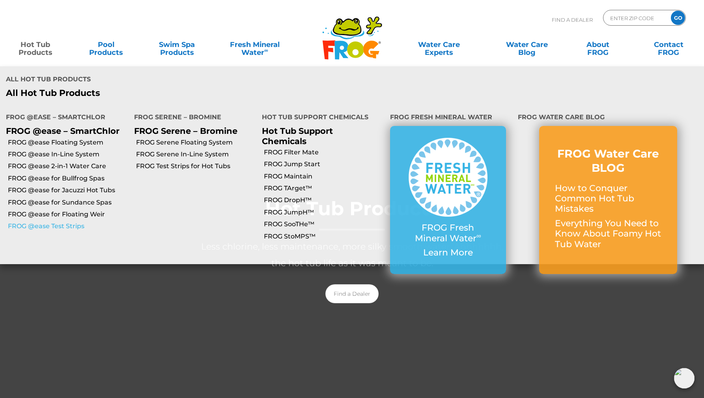  What do you see at coordinates (608, 118) in the screenshot?
I see `h4: FROG Water Care Blog` at bounding box center [608, 118].